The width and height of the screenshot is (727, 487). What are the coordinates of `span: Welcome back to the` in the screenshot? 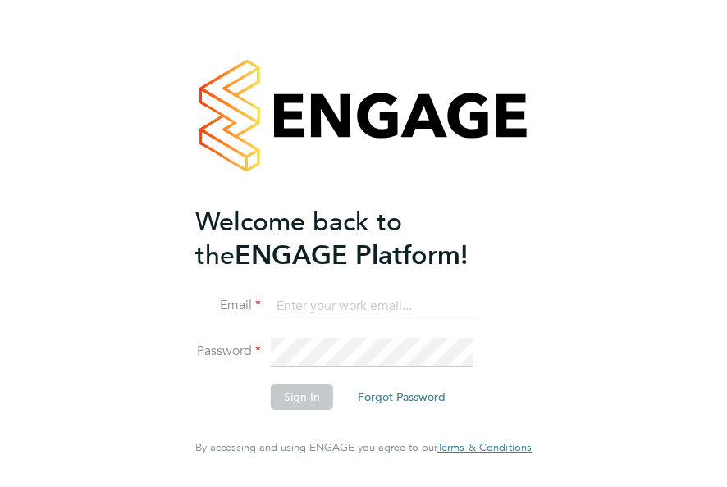 It's located at (299, 239).